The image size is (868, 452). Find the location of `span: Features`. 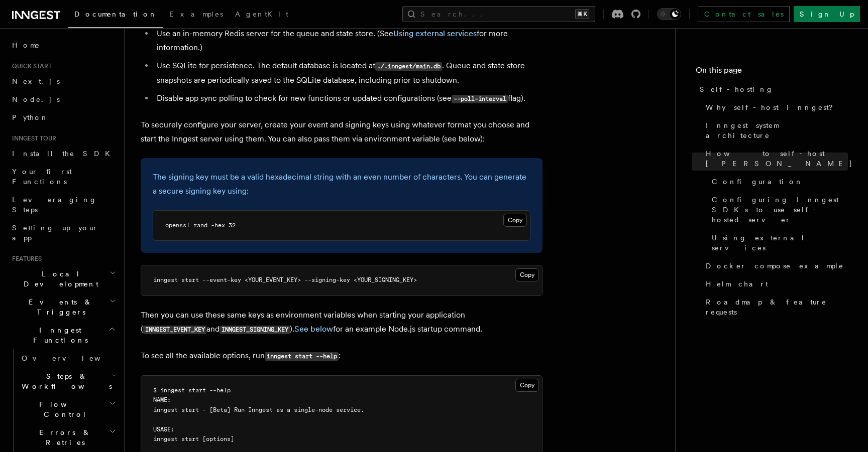

span: Features is located at coordinates (25, 259).